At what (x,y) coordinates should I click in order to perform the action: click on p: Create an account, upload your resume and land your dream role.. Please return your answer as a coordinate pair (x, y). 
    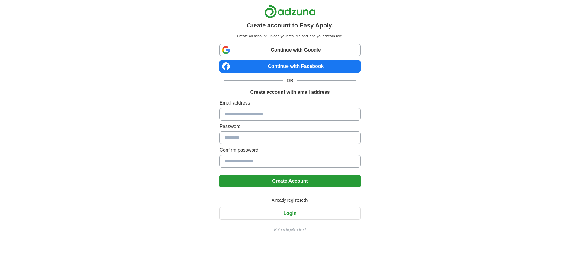
    Looking at the image, I should click on (290, 36).